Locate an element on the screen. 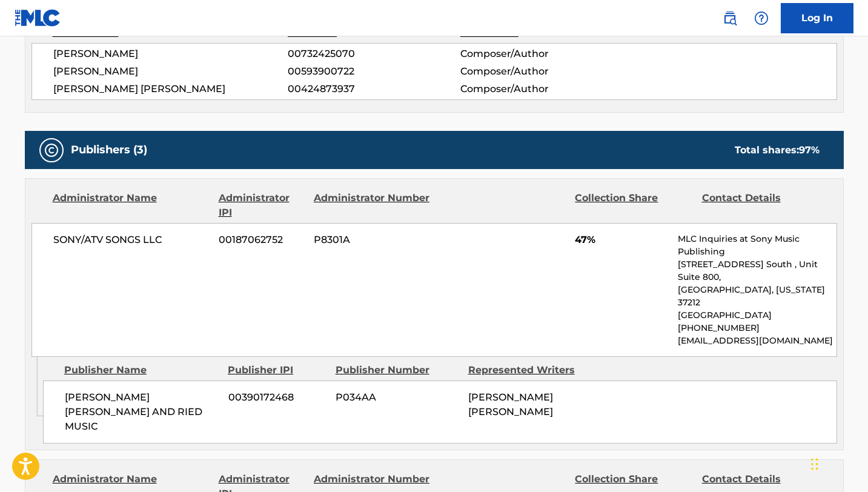 The height and width of the screenshot is (492, 868). img: MLC Logo is located at coordinates (38, 17).